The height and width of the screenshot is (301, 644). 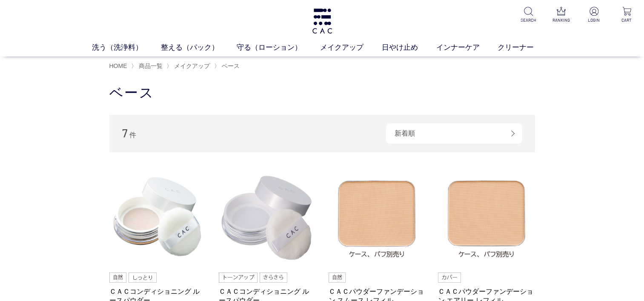 I want to click on a: ＣＡＣコンディショニング ルースパウダー 薄絹（うすきぬ）, so click(x=158, y=218).